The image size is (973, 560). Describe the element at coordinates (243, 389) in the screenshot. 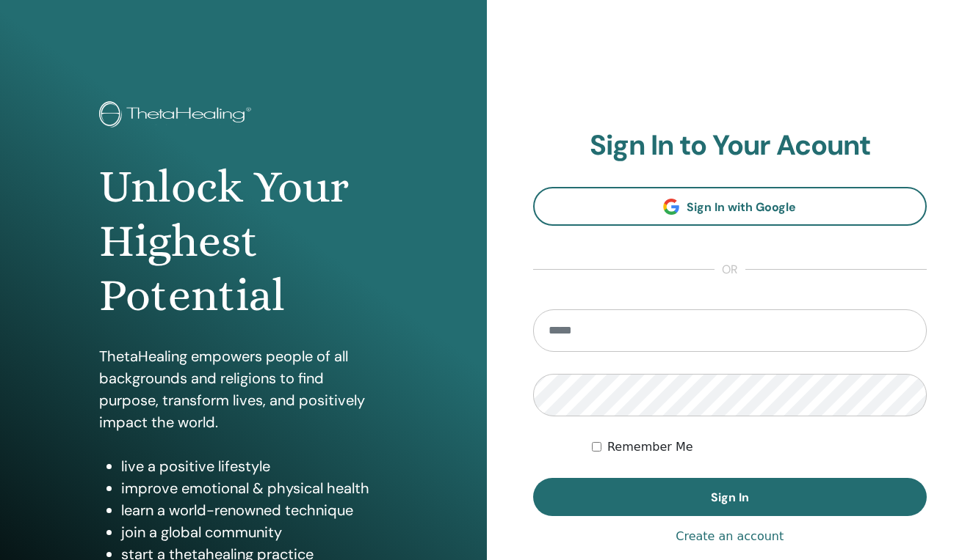

I see `p: ThetaHealing empowers people of all backgrounds and religions to find purpose, transform lives, a...` at that location.